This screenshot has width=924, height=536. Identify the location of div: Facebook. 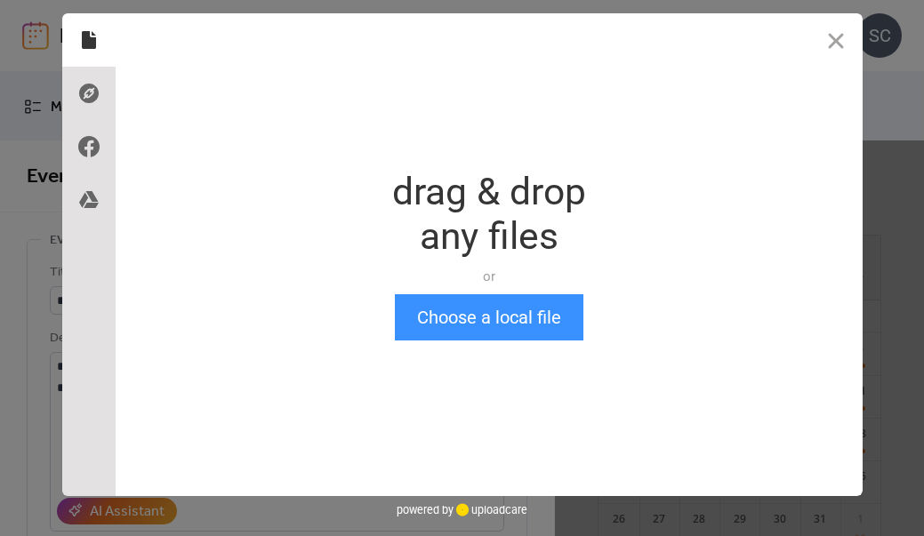
(89, 147).